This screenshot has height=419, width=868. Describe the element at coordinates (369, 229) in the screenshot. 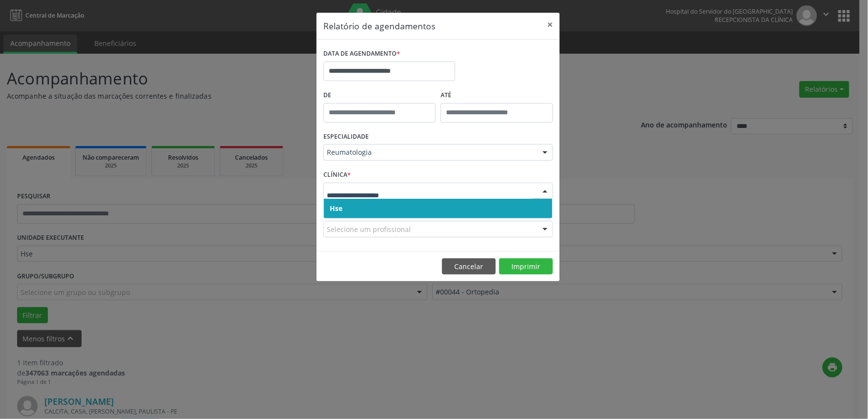

I see `span: Selecione um profissional` at that location.